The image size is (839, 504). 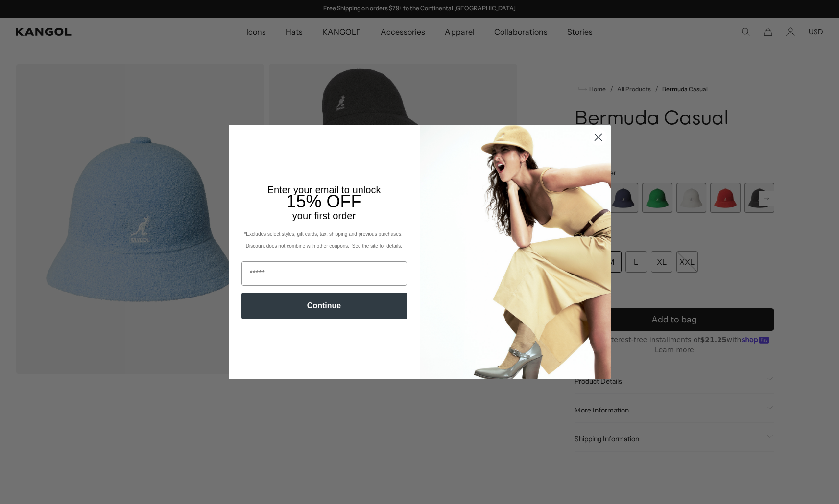 I want to click on input: Email, so click(x=325, y=274).